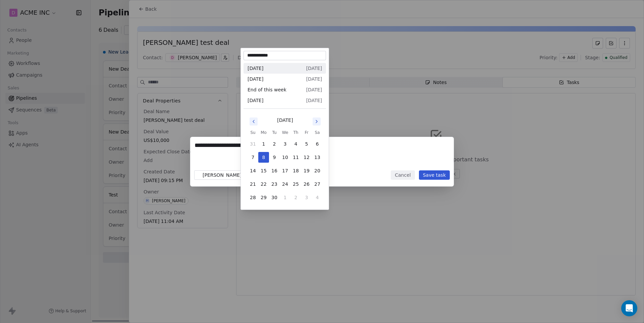 Image resolution: width=644 pixels, height=323 pixels. Describe the element at coordinates (296, 184) in the screenshot. I see `button: 25` at that location.